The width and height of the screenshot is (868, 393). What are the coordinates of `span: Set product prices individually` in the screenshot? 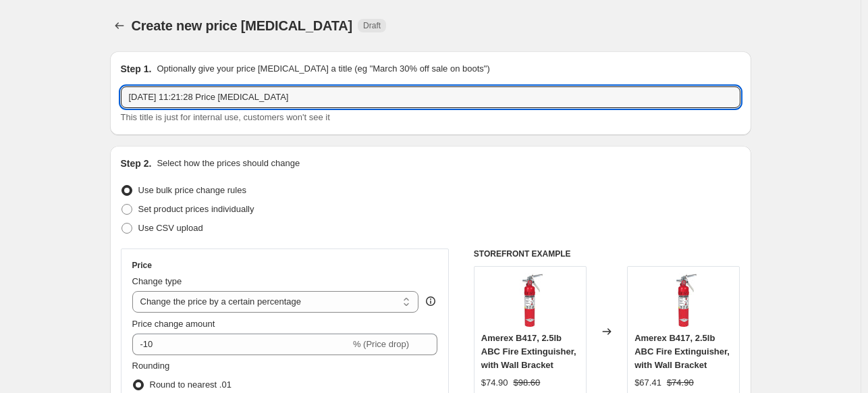 It's located at (196, 209).